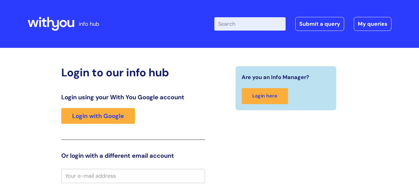  Describe the element at coordinates (133, 97) in the screenshot. I see `h3: Login using your With You Google account` at that location.